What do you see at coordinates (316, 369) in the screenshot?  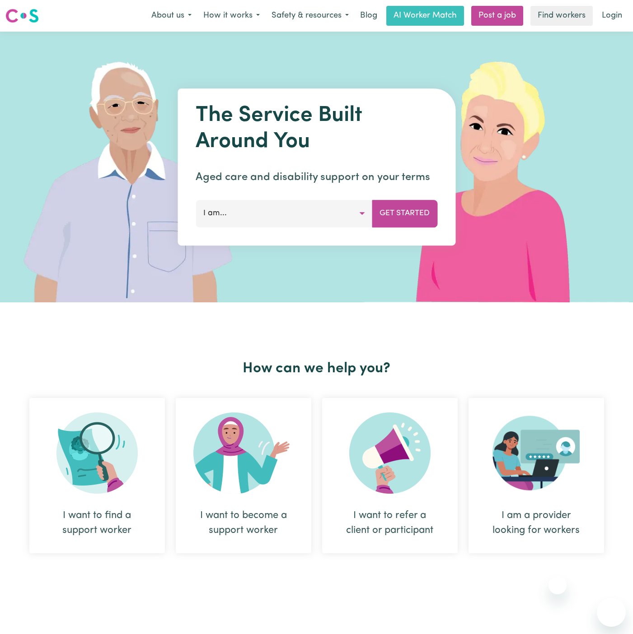 I see `h2: How can we help you?` at bounding box center [316, 369].